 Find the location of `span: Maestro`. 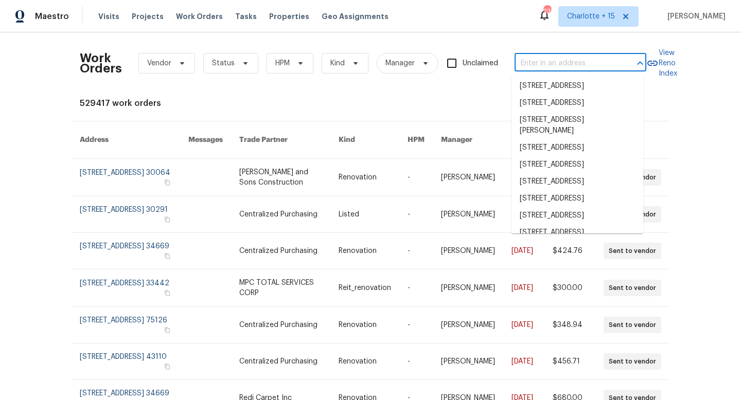

span: Maestro is located at coordinates (52, 16).